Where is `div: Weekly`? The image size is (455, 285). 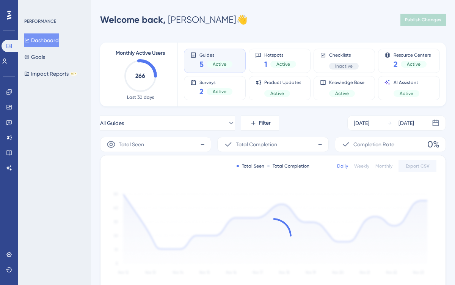 div: Weekly is located at coordinates (362, 166).